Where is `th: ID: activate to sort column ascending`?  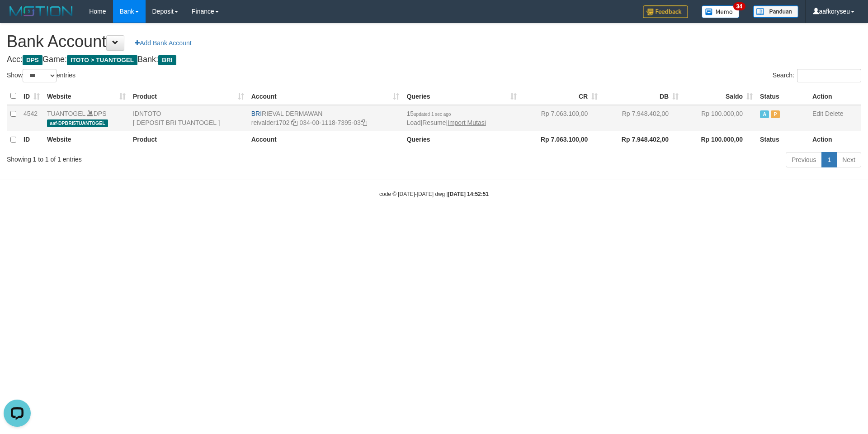 th: ID: activate to sort column ascending is located at coordinates (32, 96).